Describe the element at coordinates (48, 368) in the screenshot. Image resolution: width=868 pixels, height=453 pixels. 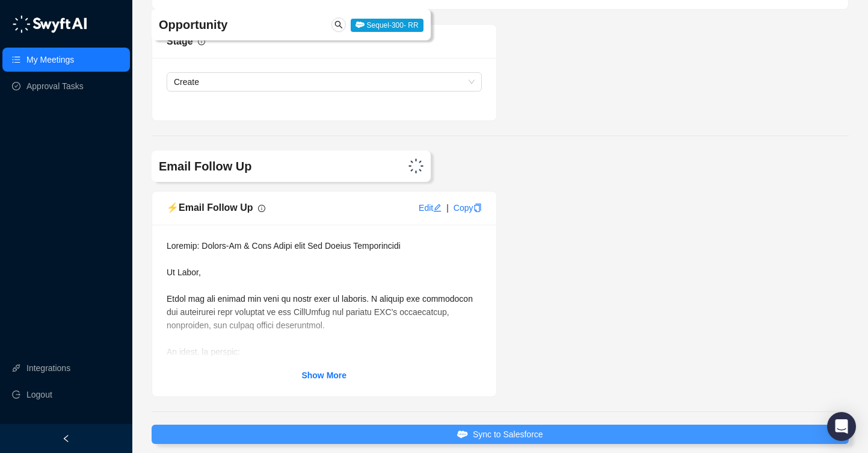
I see `a: Integrations` at that location.